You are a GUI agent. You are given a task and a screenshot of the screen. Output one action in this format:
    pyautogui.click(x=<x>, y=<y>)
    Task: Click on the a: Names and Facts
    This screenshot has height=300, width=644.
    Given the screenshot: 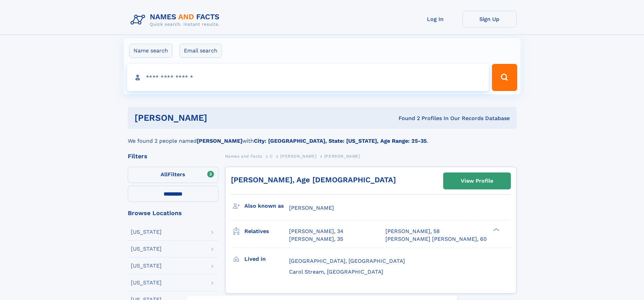 What is the action you would take?
    pyautogui.click(x=244, y=156)
    